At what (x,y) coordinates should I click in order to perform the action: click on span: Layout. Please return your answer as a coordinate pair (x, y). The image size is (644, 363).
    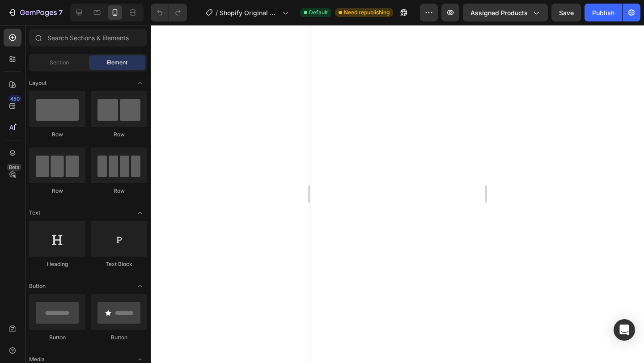
    Looking at the image, I should click on (38, 83).